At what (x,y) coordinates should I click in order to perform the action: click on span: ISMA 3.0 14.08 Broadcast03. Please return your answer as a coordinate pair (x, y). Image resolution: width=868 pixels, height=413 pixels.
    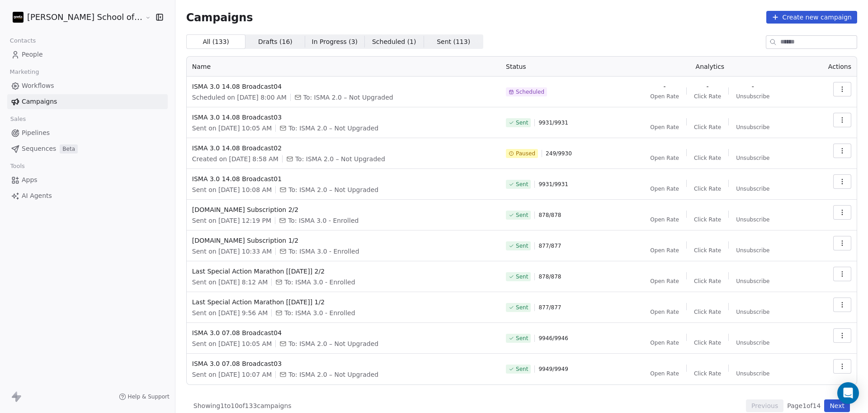
    Looking at the image, I should click on (343, 117).